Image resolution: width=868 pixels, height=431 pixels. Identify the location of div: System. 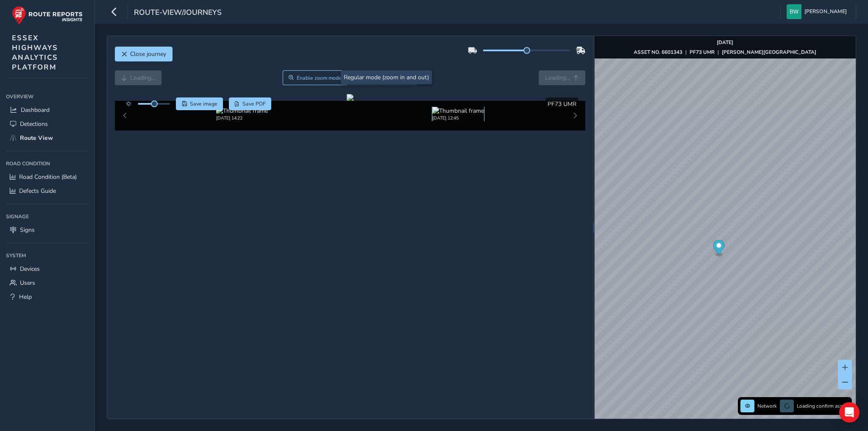
(47, 255).